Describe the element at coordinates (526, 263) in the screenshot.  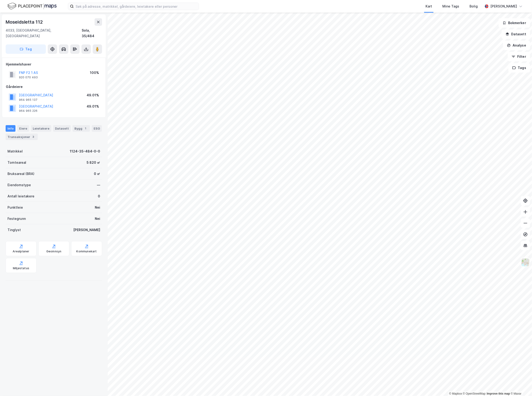
I see `img: Z` at that location.